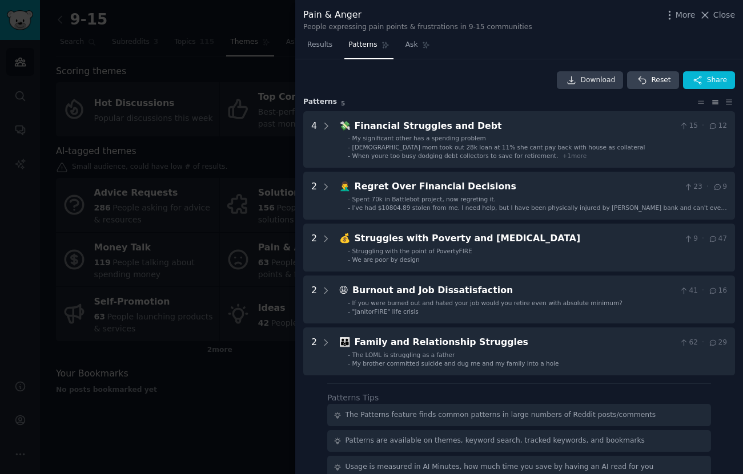 Image resolution: width=743 pixels, height=474 pixels. What do you see at coordinates (314, 140) in the screenshot?
I see `div: 4` at bounding box center [314, 140].